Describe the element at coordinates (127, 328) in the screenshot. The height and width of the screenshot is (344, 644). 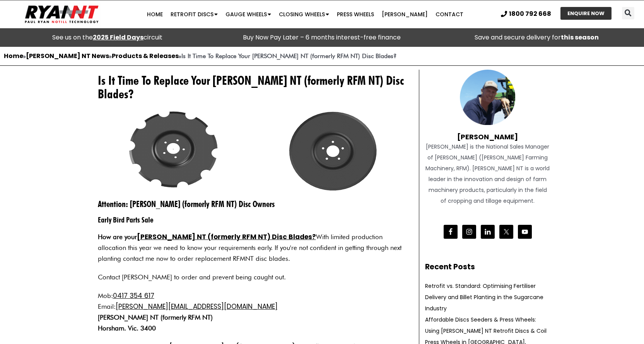
I see `strong: Horsham. Vic. 3400` at that location.